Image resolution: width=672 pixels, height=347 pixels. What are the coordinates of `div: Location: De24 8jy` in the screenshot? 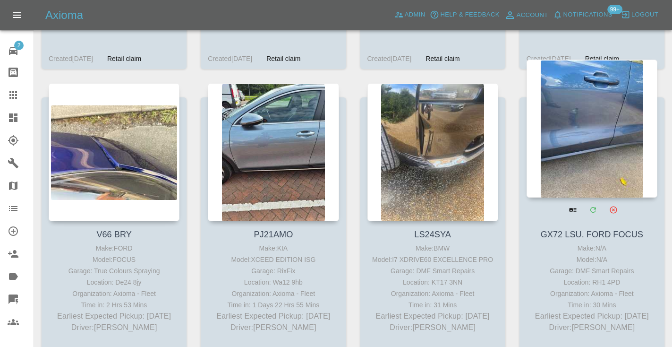 It's located at (114, 282).